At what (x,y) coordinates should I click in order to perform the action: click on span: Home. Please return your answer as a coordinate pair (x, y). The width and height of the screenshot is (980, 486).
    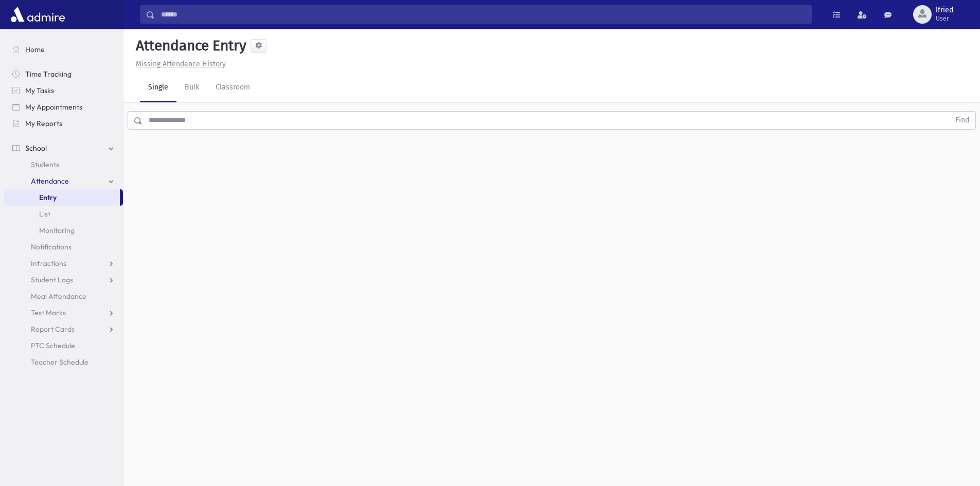
    Looking at the image, I should click on (35, 50).